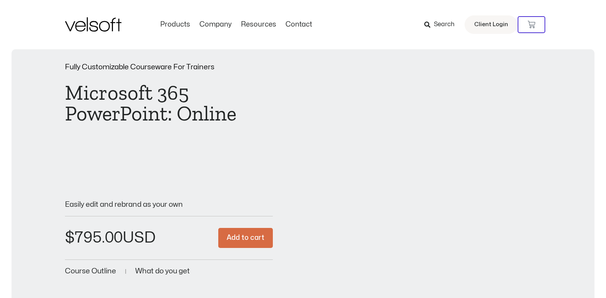  What do you see at coordinates (491, 25) in the screenshot?
I see `a: Client Login` at bounding box center [491, 25].